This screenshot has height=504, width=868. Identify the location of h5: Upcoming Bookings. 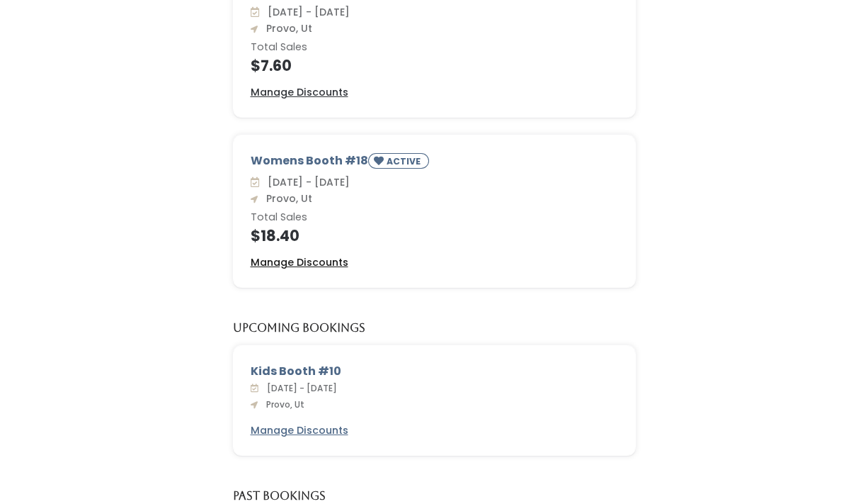
(299, 328).